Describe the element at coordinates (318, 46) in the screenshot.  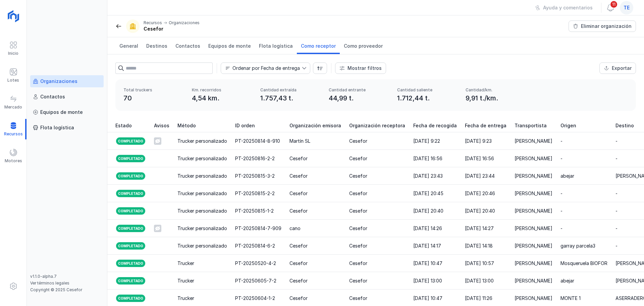
I see `a: Como receptor` at that location.